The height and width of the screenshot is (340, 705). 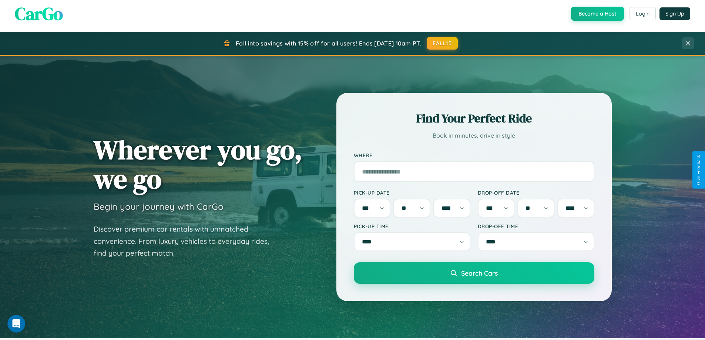 What do you see at coordinates (474, 118) in the screenshot?
I see `h2: Find Your Perfect Ride` at bounding box center [474, 118].